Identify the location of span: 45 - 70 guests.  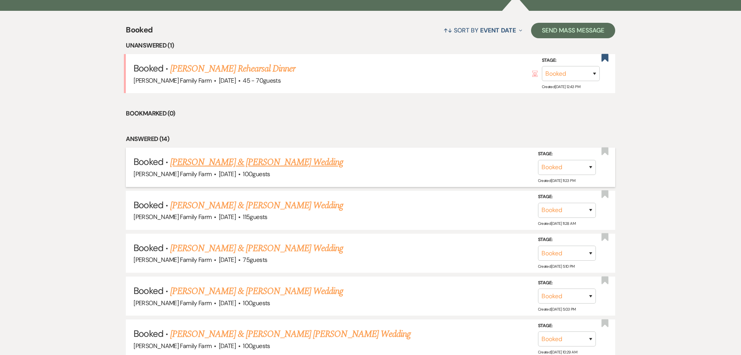
(262, 80).